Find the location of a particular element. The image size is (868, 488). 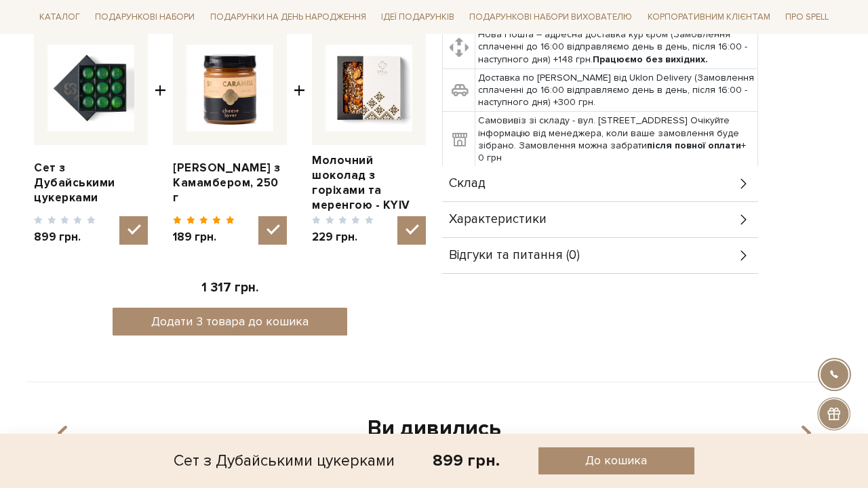

td: Нова Пошта – адресна доставка кур'єром (Замовлення сплаченні до 16:00 відправляємо день в день, п... is located at coordinates (616, 47).